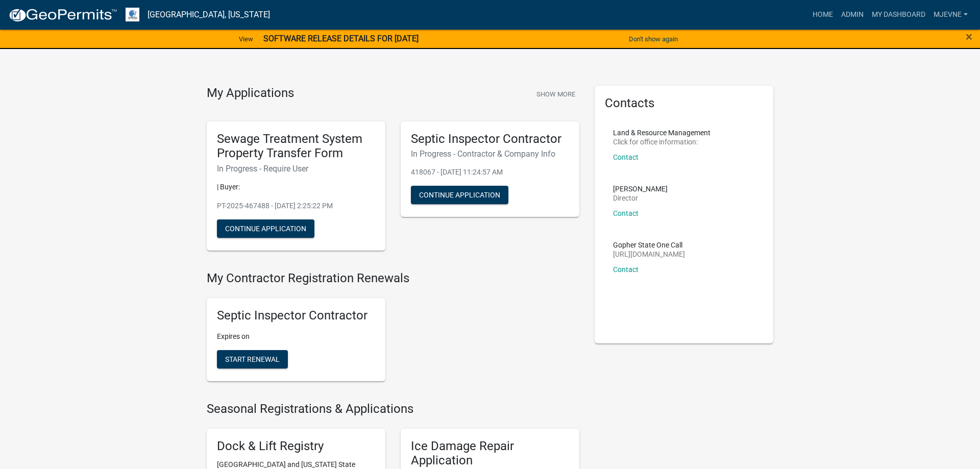 Image resolution: width=980 pixels, height=469 pixels. Describe the element at coordinates (662, 132) in the screenshot. I see `p: Land & Resource Management` at that location.